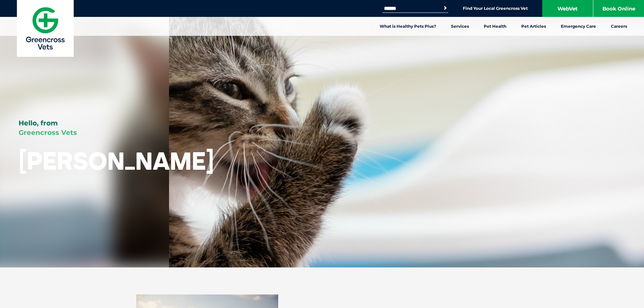  What do you see at coordinates (459, 27) in the screenshot?
I see `a: Services` at bounding box center [459, 27].